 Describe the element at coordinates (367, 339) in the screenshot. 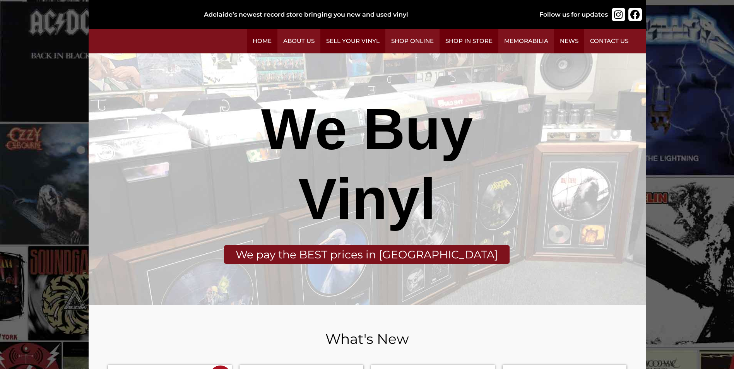

I see `h2: What's New` at that location.